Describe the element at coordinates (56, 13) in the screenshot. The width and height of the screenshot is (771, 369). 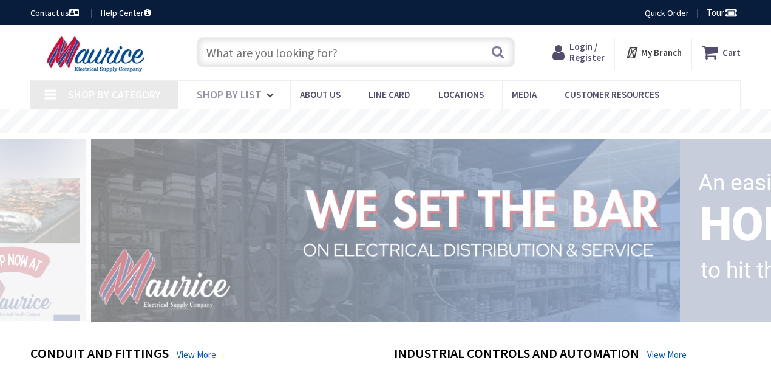
I see `a: Contact us` at that location.